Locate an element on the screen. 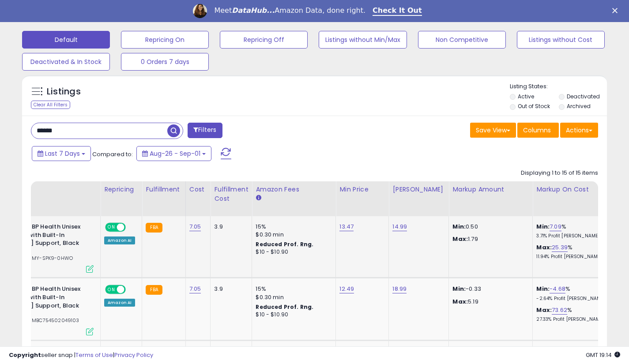 This screenshot has height=364, width=629. span: Columns is located at coordinates (537, 130).